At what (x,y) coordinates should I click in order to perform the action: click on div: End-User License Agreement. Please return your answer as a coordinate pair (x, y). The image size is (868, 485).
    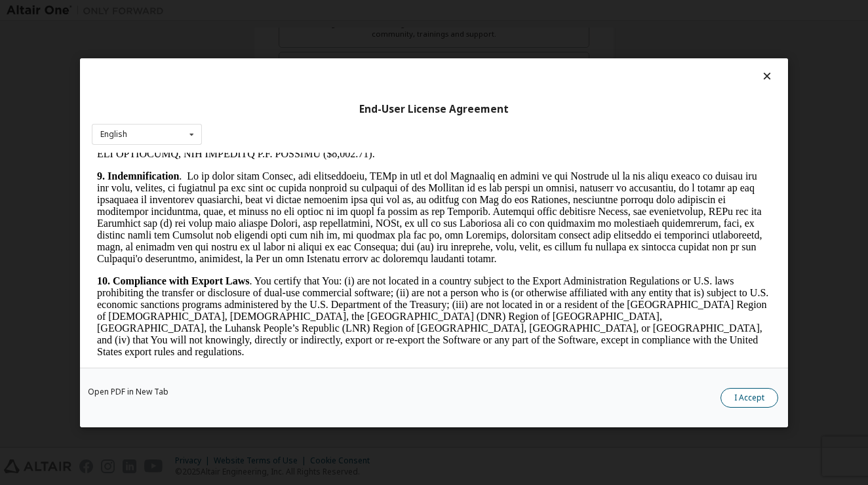
    Looking at the image, I should click on (434, 108).